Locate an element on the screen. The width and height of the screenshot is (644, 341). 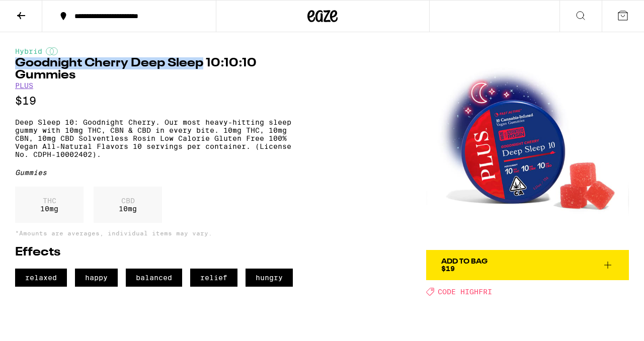
p: THC is located at coordinates (49, 201).